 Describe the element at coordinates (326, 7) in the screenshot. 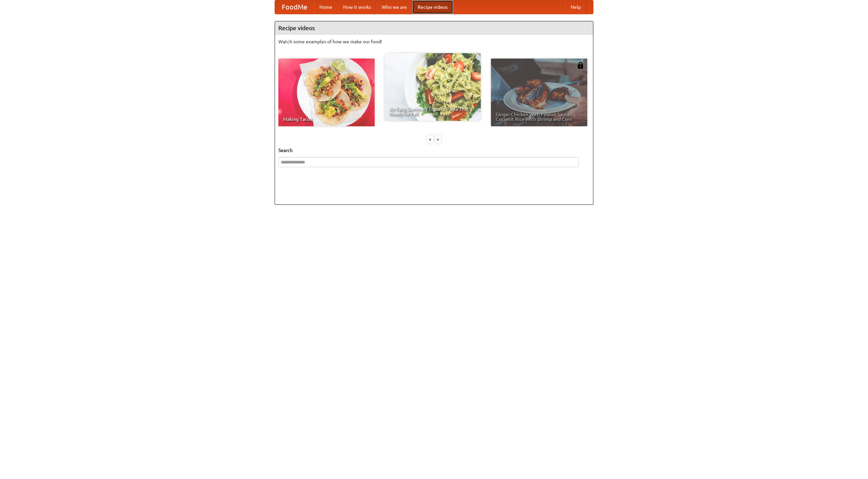

I see `a: Home` at that location.